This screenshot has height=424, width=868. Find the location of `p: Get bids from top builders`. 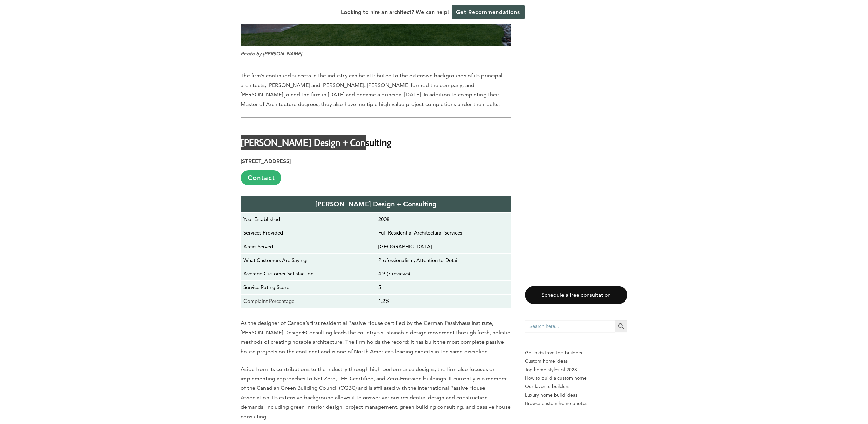

p: Get bids from top builders is located at coordinates (576, 353).